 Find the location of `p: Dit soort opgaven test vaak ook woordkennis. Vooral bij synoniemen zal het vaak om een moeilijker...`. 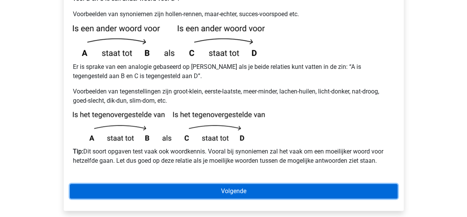

p: Dit soort opgaven test vaak ook woordkennis. Vooral bij synoniemen zal het vaak om een moeilijker... is located at coordinates (234, 156).